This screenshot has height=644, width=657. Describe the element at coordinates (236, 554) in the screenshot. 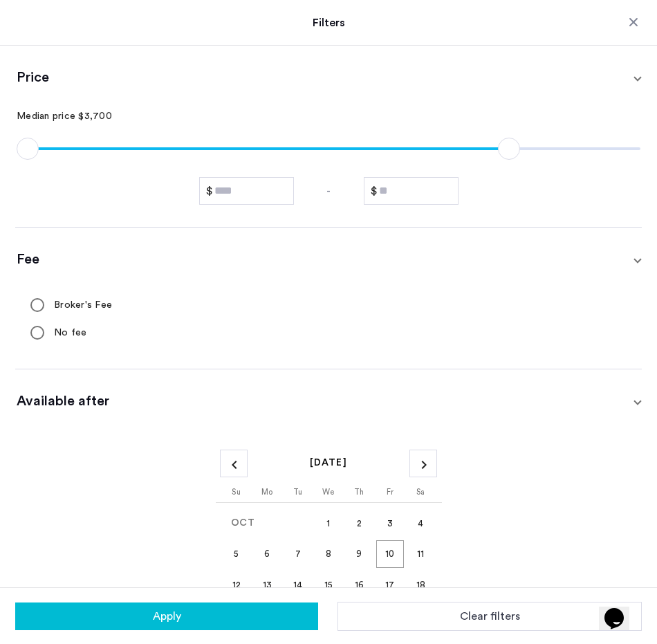

I see `button: 10-05-2025` at that location.